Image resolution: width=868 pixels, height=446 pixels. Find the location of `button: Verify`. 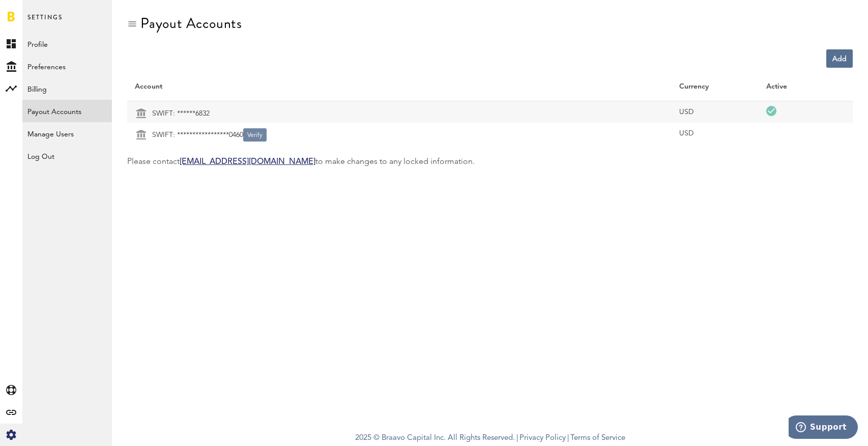

button: Verify is located at coordinates (255, 135).